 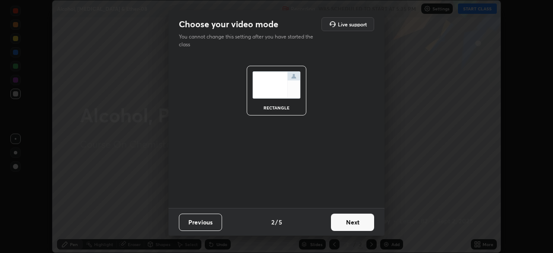 What do you see at coordinates (352, 24) in the screenshot?
I see `h5: Live support` at bounding box center [352, 24].